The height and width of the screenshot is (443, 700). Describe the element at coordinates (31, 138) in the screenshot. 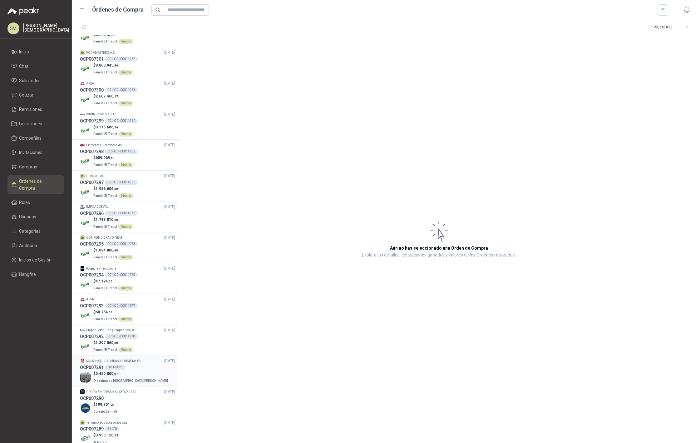

I see `span: Compañías` at that location.